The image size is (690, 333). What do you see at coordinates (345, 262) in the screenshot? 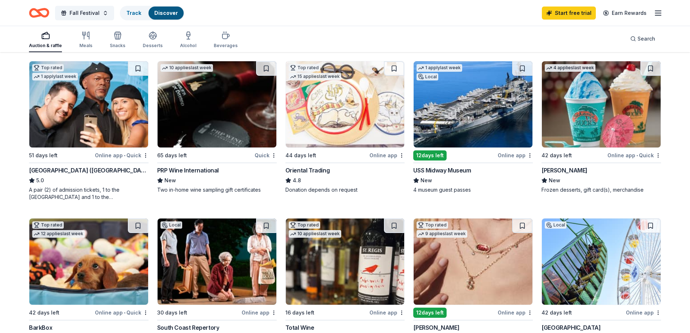
I see `img: Image for Total Wine` at bounding box center [345, 262].